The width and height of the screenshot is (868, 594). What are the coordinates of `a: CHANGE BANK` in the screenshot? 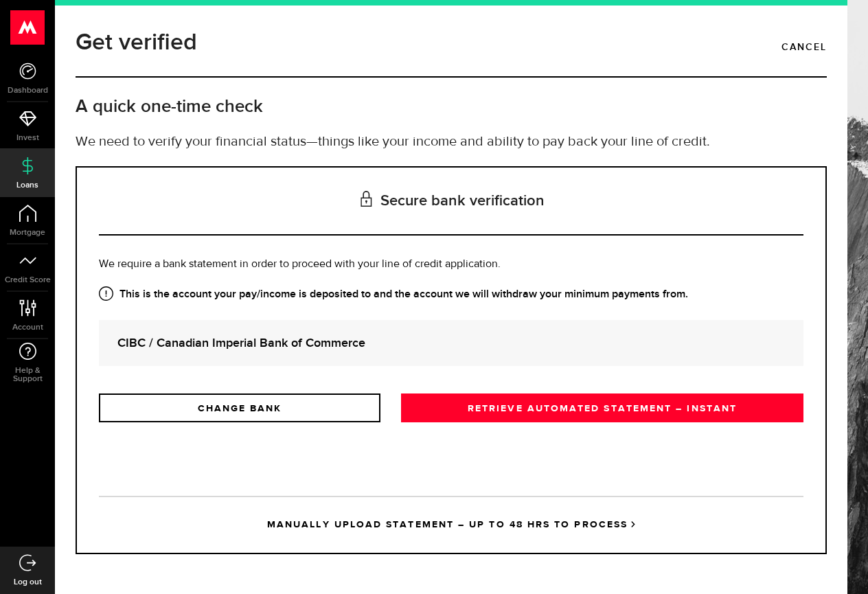 It's located at (240, 408).